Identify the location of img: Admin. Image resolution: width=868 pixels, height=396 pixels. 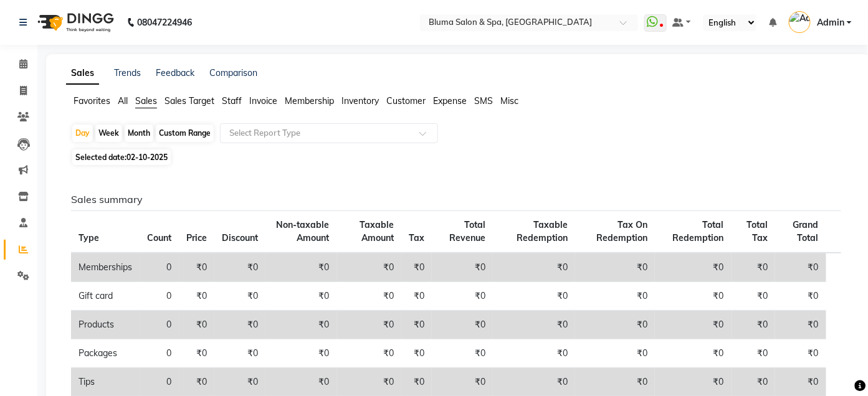
(799, 22).